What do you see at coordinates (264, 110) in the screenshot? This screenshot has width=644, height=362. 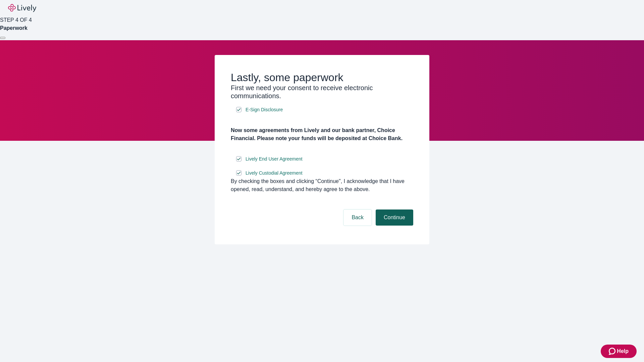 I see `span: E-Sign Disclosure` at bounding box center [264, 110].